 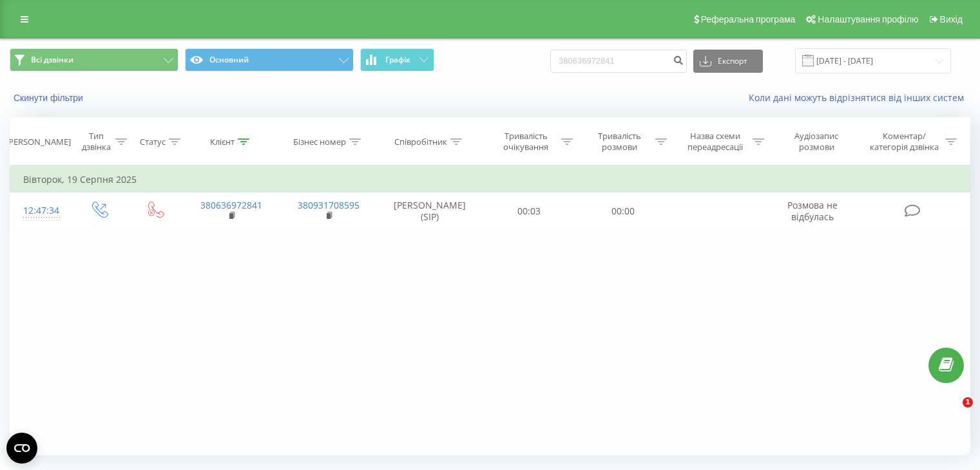 What do you see at coordinates (904, 142) in the screenshot?
I see `div: Коментар/категорія дзвінка` at bounding box center [904, 142].